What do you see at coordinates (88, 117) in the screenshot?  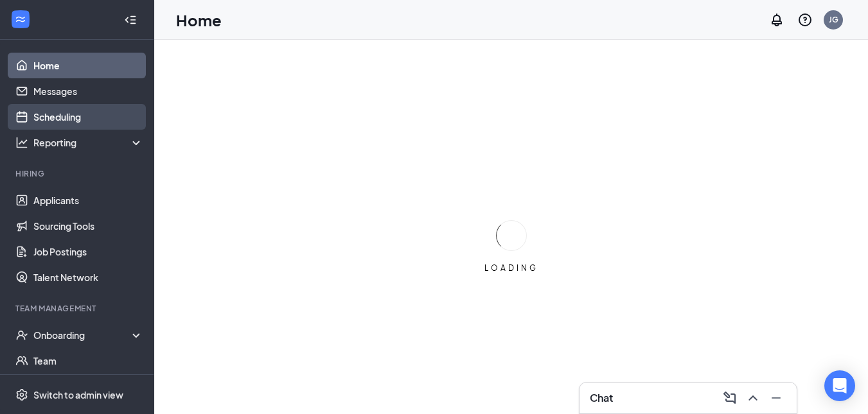 I see `a: Scheduling` at bounding box center [88, 117].